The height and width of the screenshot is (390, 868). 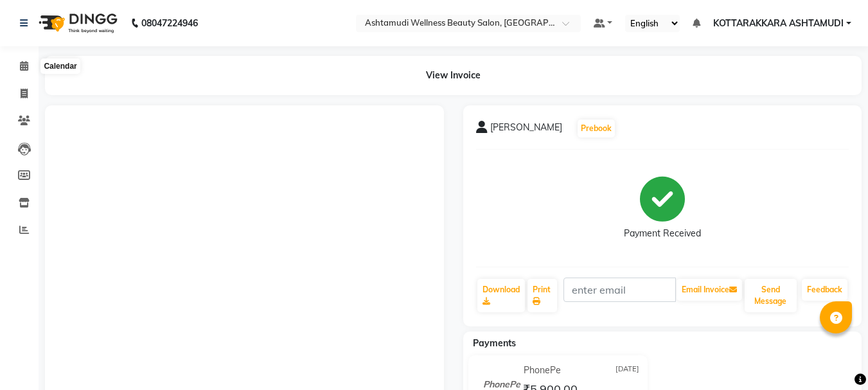 I want to click on a: Print, so click(x=542, y=295).